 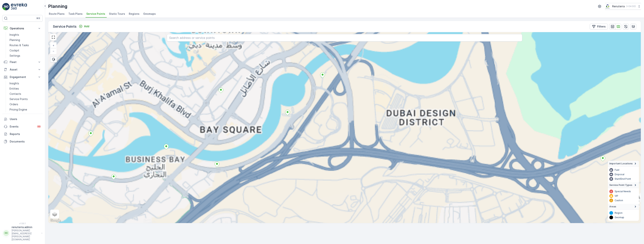 What do you see at coordinates (619, 175) in the screenshot?
I see `p: Disposal` at bounding box center [619, 175].